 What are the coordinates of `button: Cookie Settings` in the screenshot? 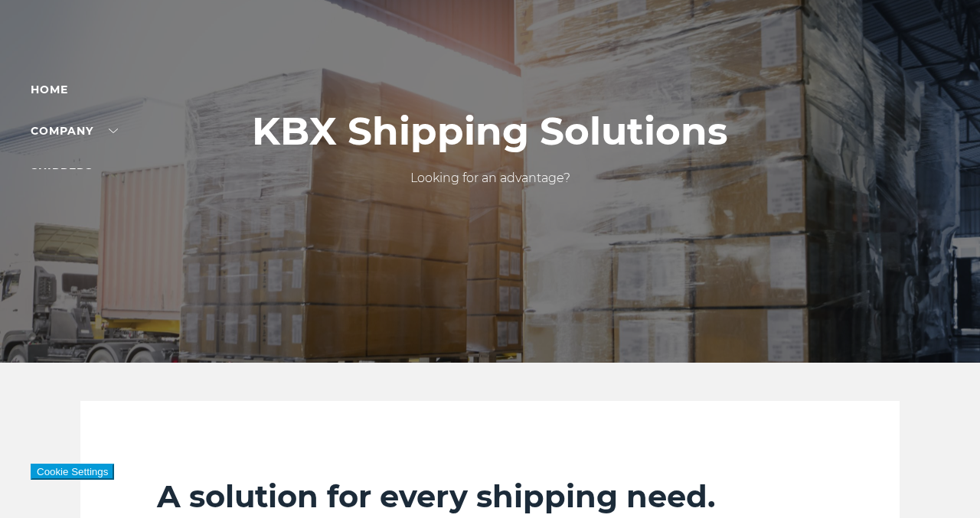 It's located at (72, 471).